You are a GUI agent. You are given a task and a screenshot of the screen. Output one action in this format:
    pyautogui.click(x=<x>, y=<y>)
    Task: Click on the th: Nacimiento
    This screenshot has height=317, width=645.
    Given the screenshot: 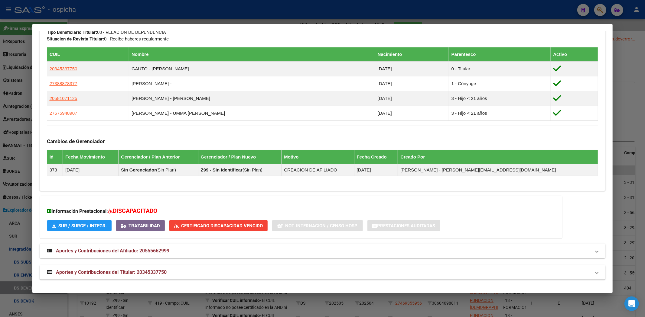 What is the action you would take?
    pyautogui.click(x=412, y=54)
    